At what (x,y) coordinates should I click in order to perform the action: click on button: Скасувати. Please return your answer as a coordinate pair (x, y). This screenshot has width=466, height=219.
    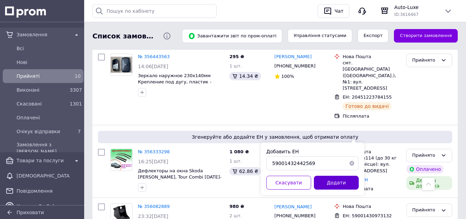
    Looking at the image, I should click on (289, 182).